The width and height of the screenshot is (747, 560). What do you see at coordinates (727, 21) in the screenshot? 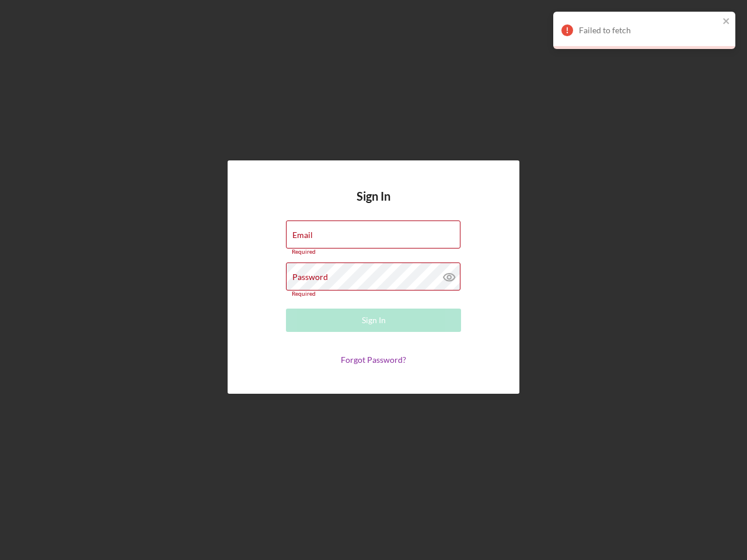
I see `button: close` at bounding box center [727, 21].